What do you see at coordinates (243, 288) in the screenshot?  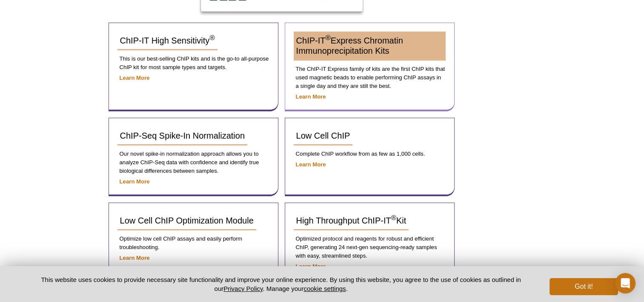 I see `a: Privacy Policy` at bounding box center [243, 288].